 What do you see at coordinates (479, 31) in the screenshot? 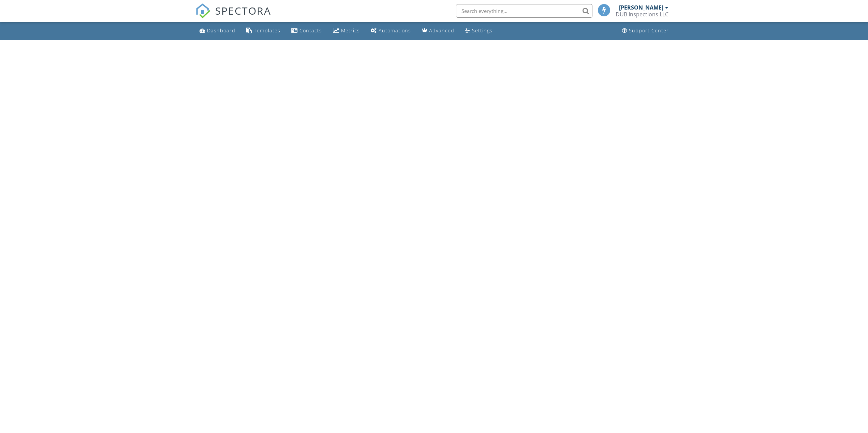
I see `a: Settings` at bounding box center [479, 31].